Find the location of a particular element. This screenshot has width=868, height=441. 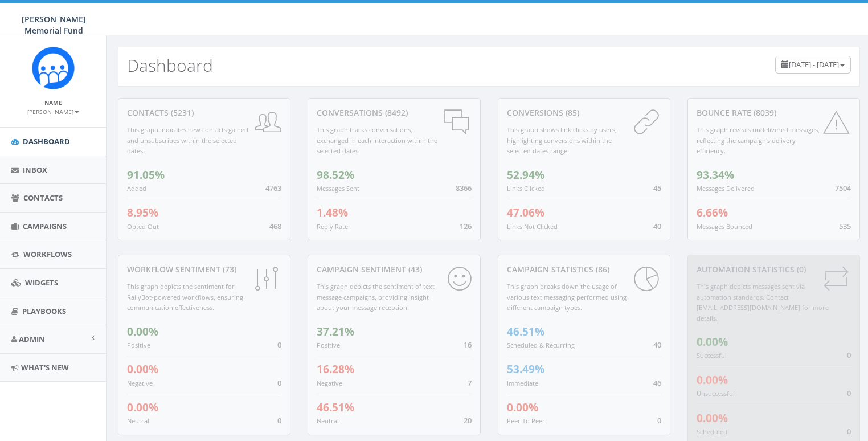

div: contacts is located at coordinates (204, 113).